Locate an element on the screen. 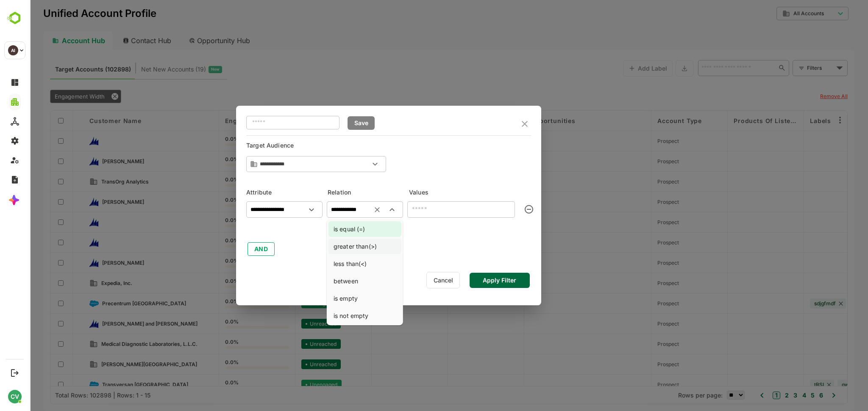 The image size is (868, 411). h6: Relation is located at coordinates (336, 193).